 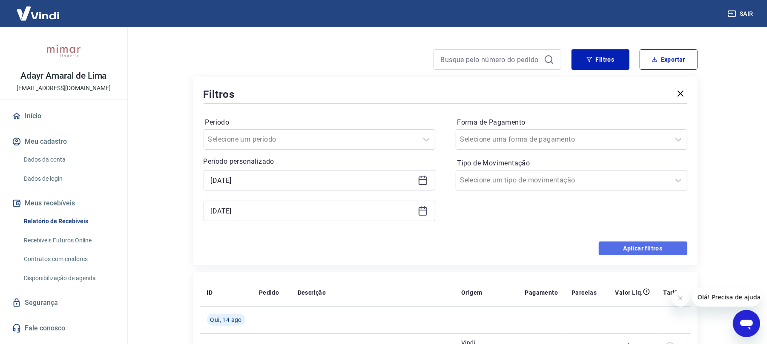 I want to click on p: Parcelas, so click(x=584, y=293).